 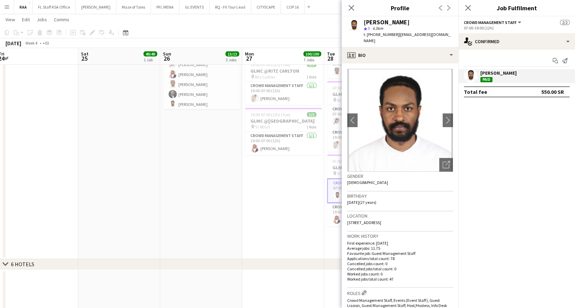 I want to click on img: Crew avatar or photo, so click(x=400, y=120).